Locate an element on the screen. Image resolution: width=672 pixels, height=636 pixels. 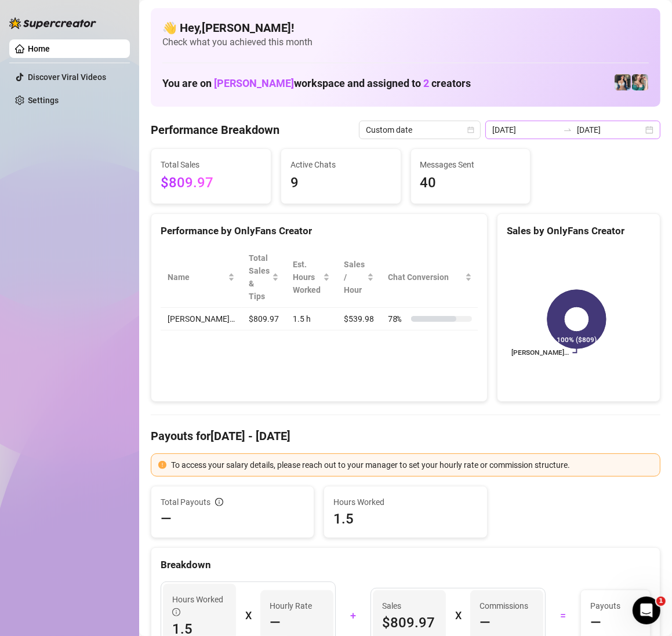
span: 40 is located at coordinates (471, 183).